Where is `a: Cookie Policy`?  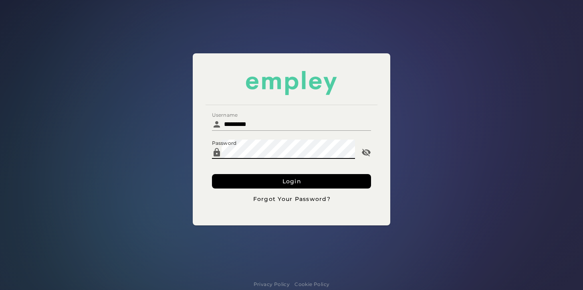 a: Cookie Policy is located at coordinates (312, 284).